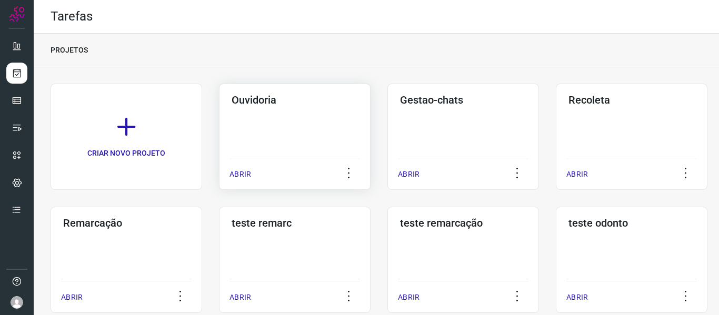 Image resolution: width=719 pixels, height=315 pixels. Describe the element at coordinates (17, 14) in the screenshot. I see `img: Logo` at that location.